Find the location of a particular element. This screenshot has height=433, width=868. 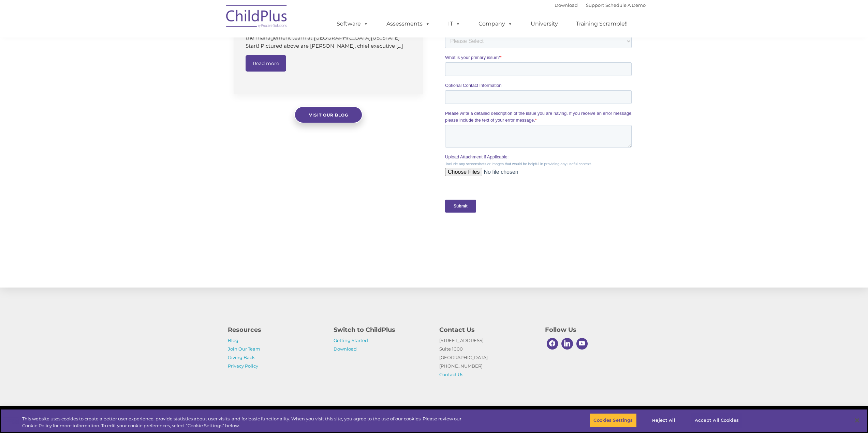

img: ChildPlus by Procare Solutions is located at coordinates (257, 17).